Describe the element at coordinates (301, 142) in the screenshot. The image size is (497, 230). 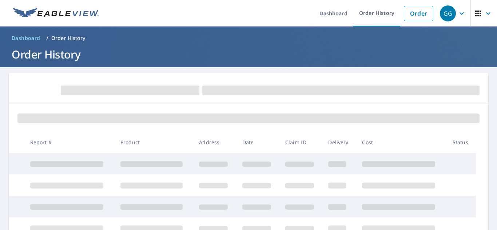
I see `th: Claim ID` at that location.